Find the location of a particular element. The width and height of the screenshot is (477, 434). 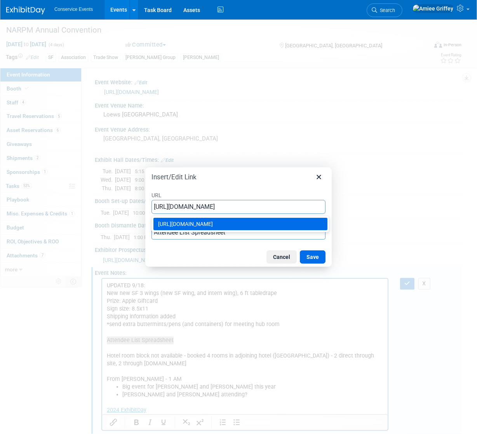

img: Amiee Griffey is located at coordinates (433, 9).